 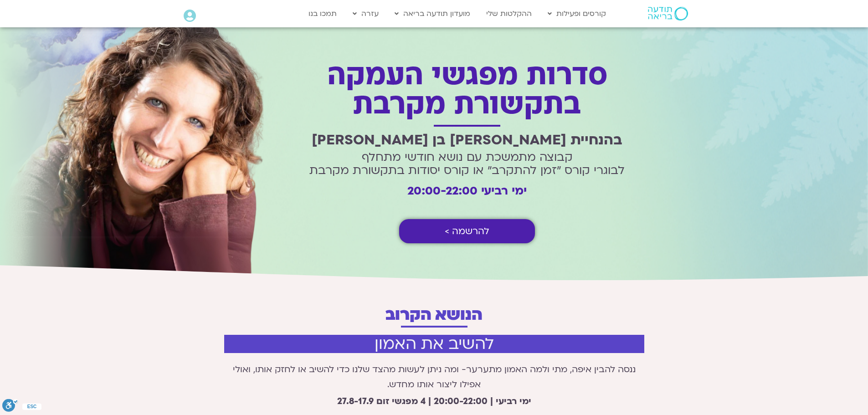 What do you see at coordinates (434, 377) in the screenshot?
I see `p: ננסה להבין איפה, מתי ולמה האמון מתערער- ומה ניתן לעשות מהצד שלנו כדי להשיב או לחזק אותו, ואולי אפ...` at bounding box center [434, 377].